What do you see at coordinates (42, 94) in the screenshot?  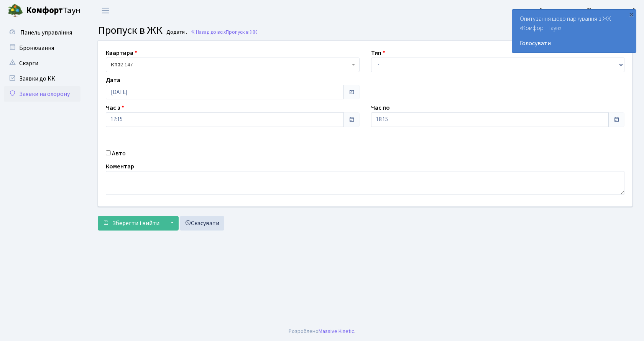 I see `a: Заявки на охорону` at bounding box center [42, 94].